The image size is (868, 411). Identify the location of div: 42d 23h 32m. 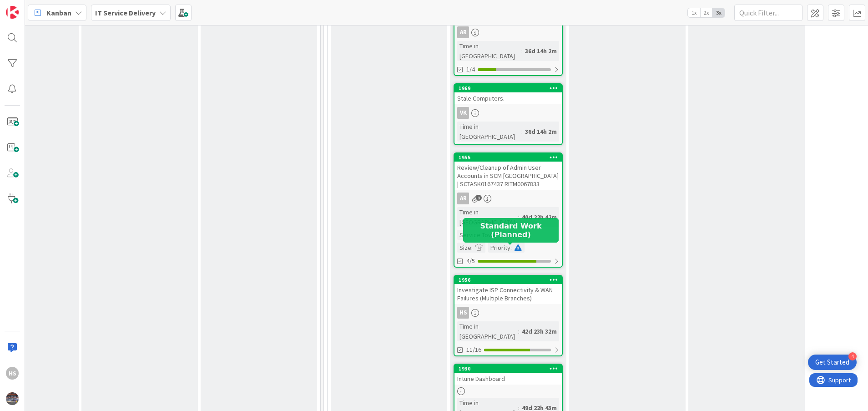
(539, 331).